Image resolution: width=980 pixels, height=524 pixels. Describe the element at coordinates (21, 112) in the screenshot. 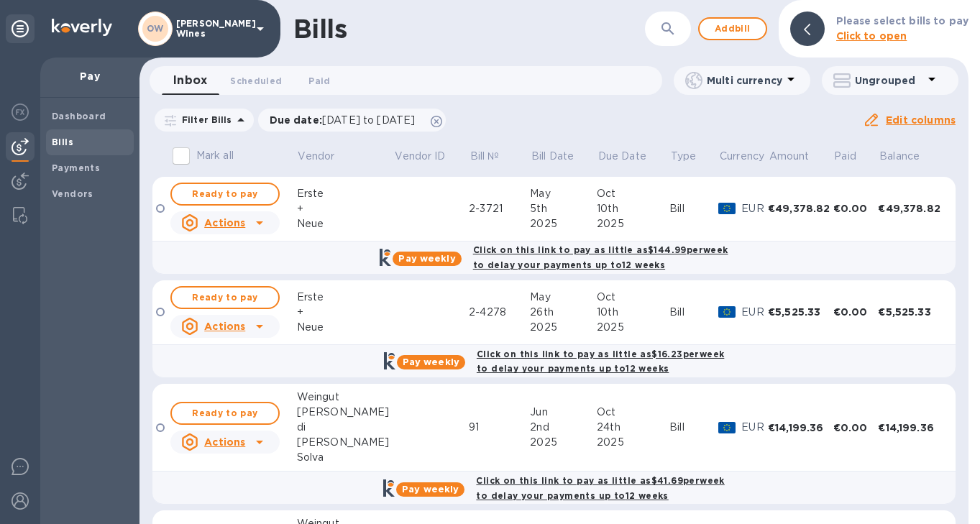

I see `img: Foreign exchange` at that location.